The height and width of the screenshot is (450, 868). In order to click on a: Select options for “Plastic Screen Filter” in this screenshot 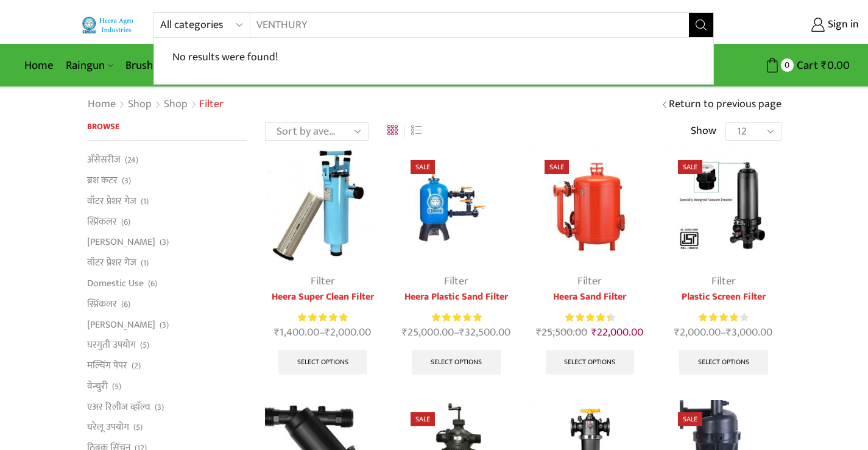, I will do `click(723, 362)`.